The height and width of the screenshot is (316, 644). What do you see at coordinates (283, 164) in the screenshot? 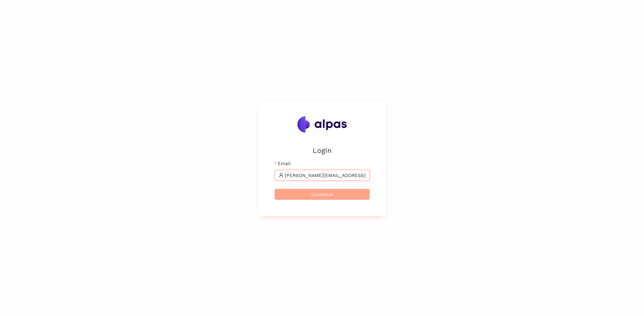
I see `label: Email` at bounding box center [283, 164].